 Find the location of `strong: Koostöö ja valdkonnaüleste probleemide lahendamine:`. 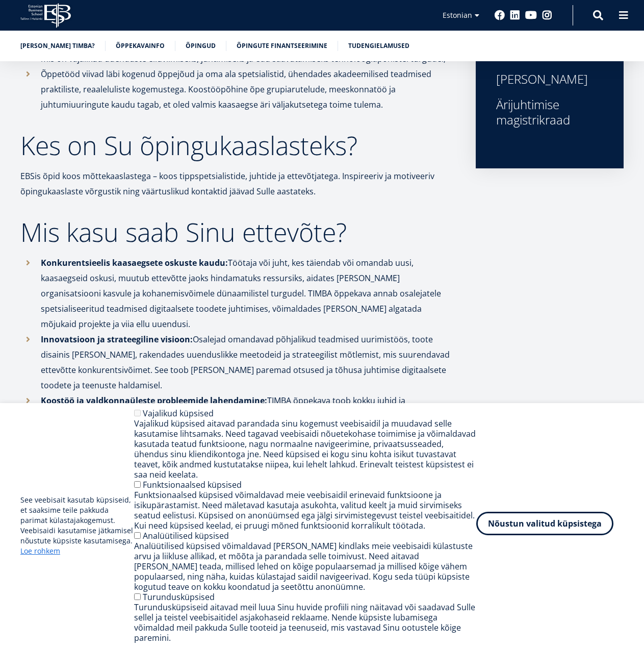

strong: Koostöö ja valdkonnaüleste probleemide lahendamine: is located at coordinates (154, 400).